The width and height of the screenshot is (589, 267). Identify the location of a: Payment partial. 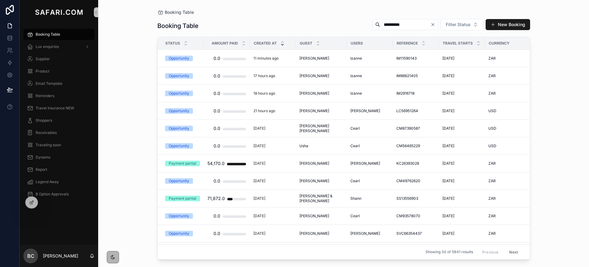
(183, 163).